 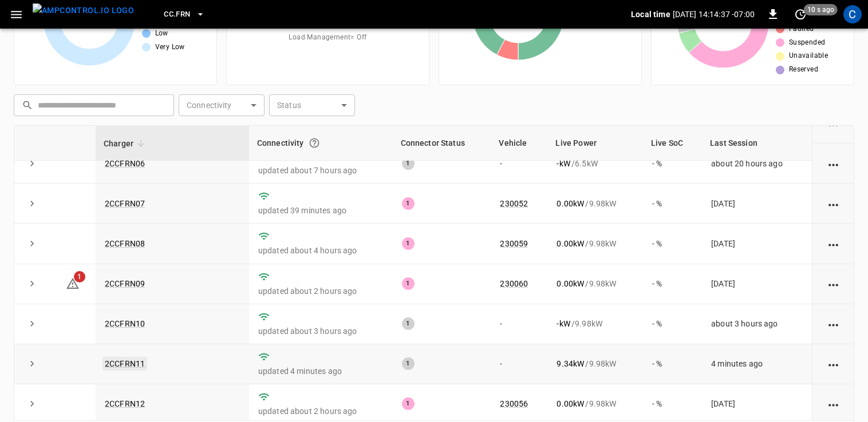 I want to click on th: Live Power, so click(x=595, y=143).